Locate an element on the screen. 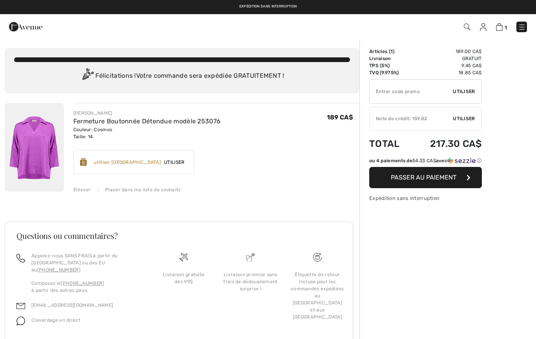 The width and height of the screenshot is (536, 339). div: Félicitations ! Votre commande sera expédiée GRATUITEMENT ! is located at coordinates (182, 76).